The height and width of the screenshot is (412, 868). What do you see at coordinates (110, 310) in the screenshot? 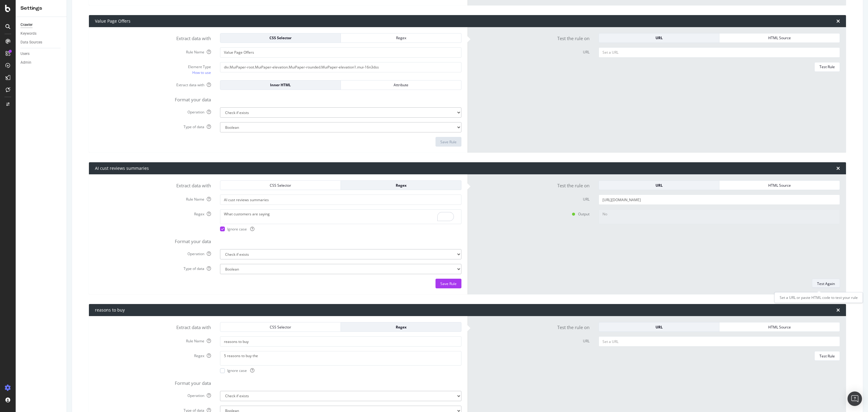
I see `div: reasons to buy` at bounding box center [110, 310].